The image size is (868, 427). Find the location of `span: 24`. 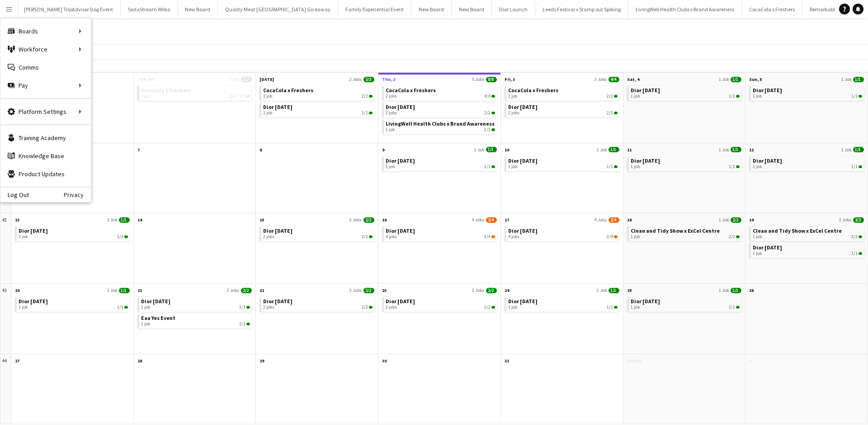

span: 24 is located at coordinates (507, 290).